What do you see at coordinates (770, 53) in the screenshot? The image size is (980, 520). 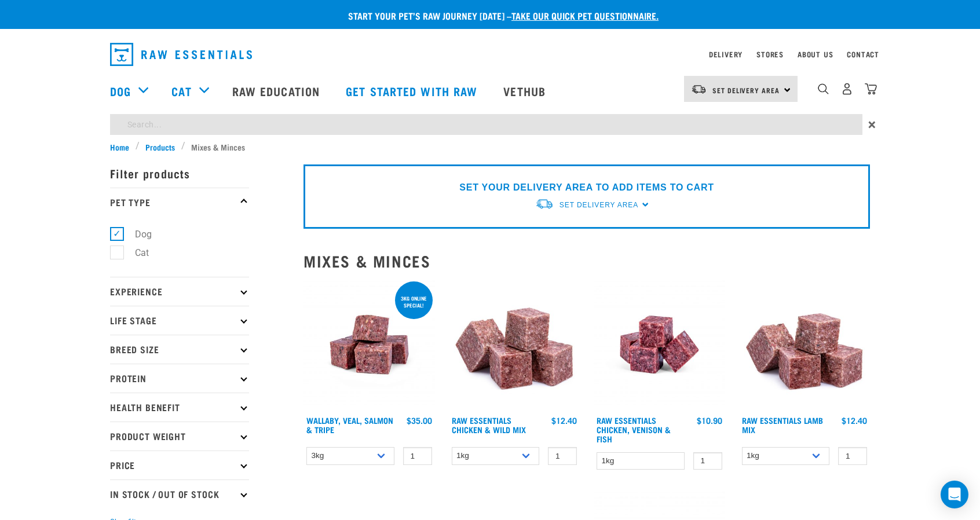 I see `a: Stores` at bounding box center [770, 53].